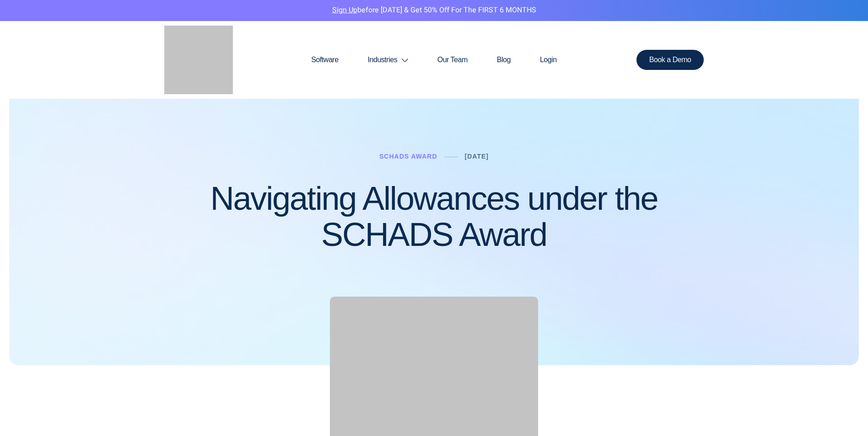 This screenshot has height=436, width=868. What do you see at coordinates (344, 10) in the screenshot?
I see `a: Sign Up` at bounding box center [344, 10].